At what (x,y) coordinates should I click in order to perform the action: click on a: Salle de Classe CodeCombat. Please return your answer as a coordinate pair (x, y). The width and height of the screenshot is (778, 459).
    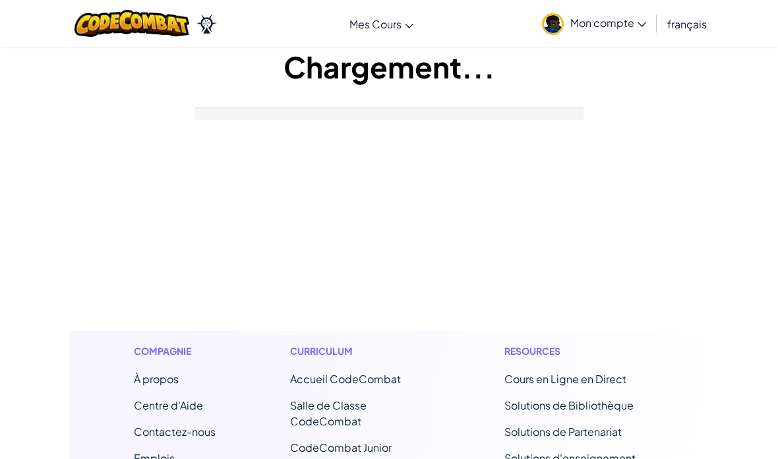
    Looking at the image, I should click on (328, 413).